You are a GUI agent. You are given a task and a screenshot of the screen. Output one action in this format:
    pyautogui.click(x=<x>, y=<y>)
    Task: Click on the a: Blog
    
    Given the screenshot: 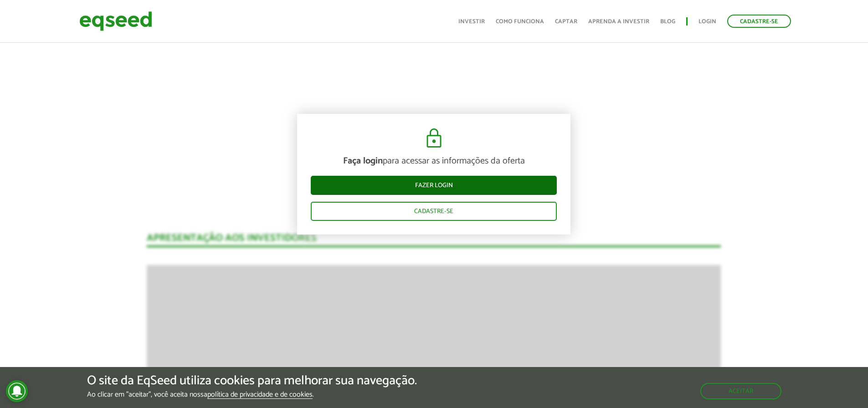 What is the action you would take?
    pyautogui.click(x=667, y=22)
    